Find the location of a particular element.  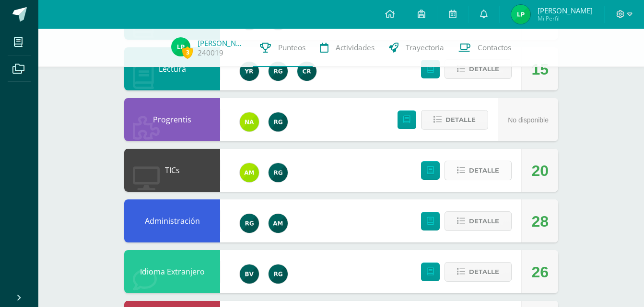

div: Progrentis is located at coordinates (172, 120).